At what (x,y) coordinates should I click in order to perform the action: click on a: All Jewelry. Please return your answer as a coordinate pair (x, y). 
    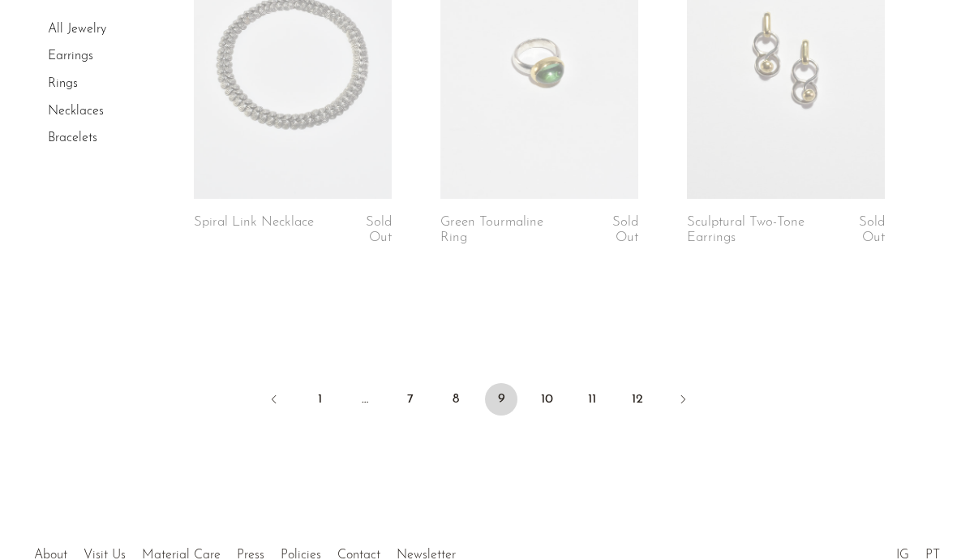
    Looking at the image, I should click on (77, 29).